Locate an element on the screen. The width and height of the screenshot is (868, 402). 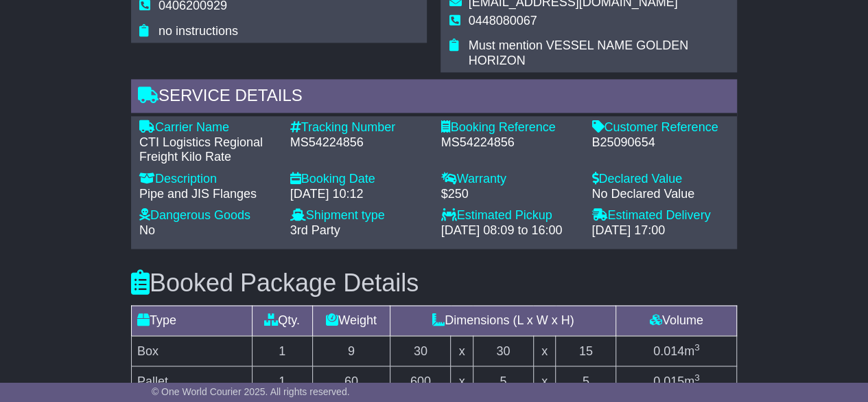
td: Weight is located at coordinates (352, 320).